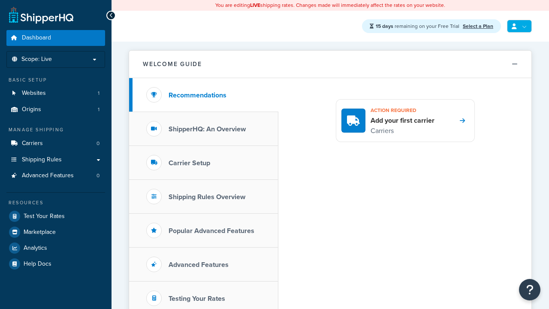 The height and width of the screenshot is (309, 549). What do you see at coordinates (418, 26) in the screenshot?
I see `span: remaining on your Free Trial` at bounding box center [418, 26].